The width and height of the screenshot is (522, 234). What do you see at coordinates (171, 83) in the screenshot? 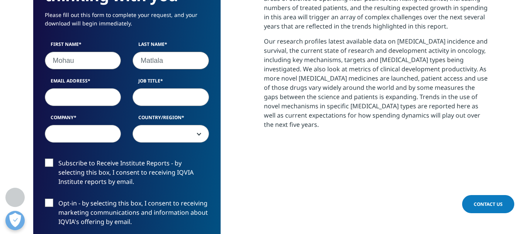
I see `label: Job Title` at bounding box center [171, 83].